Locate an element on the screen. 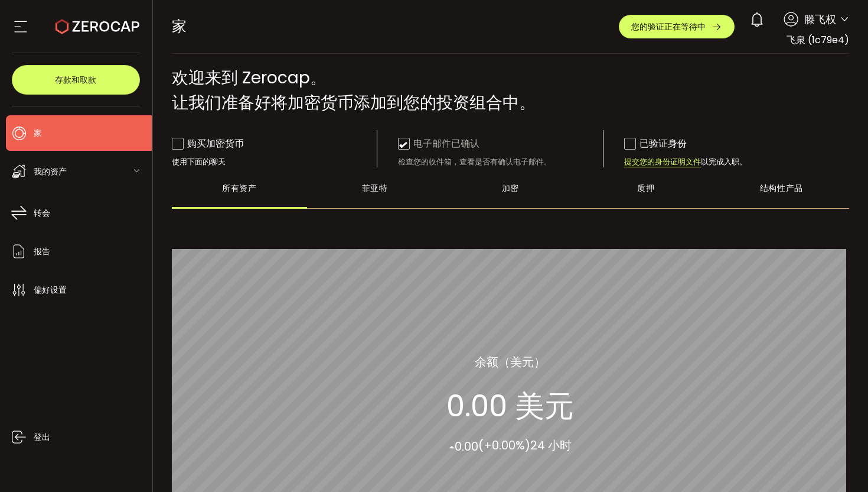 Image resolution: width=868 pixels, height=492 pixels. font: 购买加密货币 is located at coordinates (216, 143).